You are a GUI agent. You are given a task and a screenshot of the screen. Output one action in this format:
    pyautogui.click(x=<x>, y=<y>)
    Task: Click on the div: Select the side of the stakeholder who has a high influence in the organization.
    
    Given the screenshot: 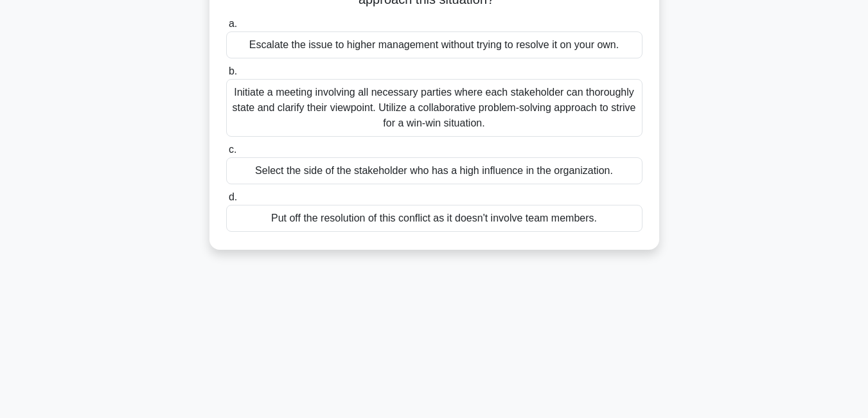 What is the action you would take?
    pyautogui.click(x=434, y=171)
    